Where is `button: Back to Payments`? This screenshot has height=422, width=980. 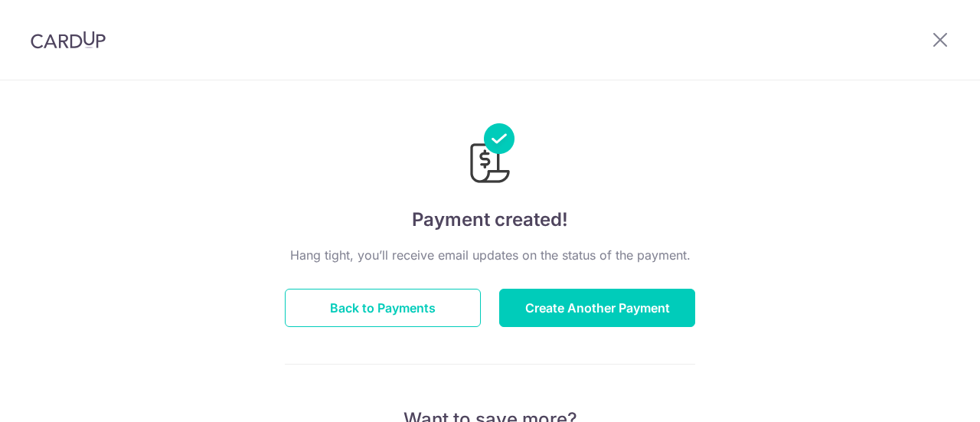 button: Back to Payments is located at coordinates (383, 307).